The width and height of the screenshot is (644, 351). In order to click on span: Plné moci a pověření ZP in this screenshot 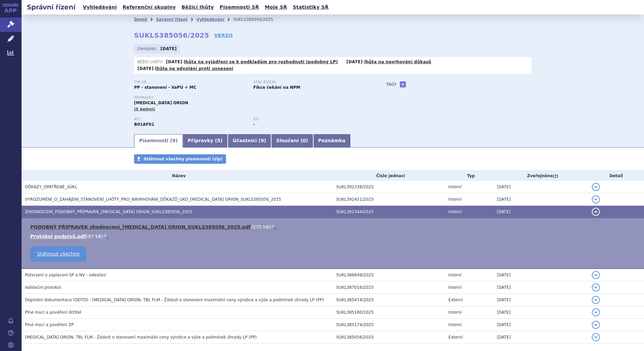, I will do `click(49, 325)`.